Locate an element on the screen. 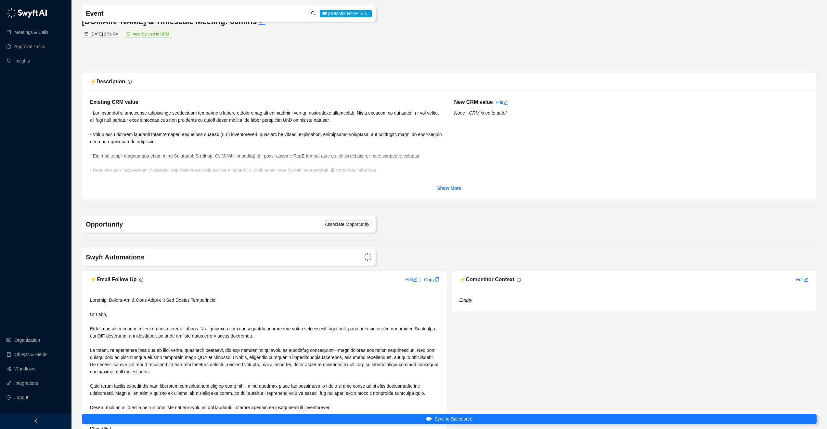 Image resolution: width=827 pixels, height=429 pixels. img: logo-05li4sbe.png is located at coordinates (27, 13).